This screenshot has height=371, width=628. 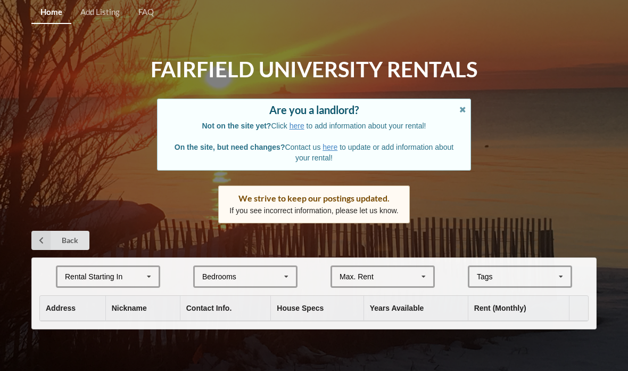 What do you see at coordinates (51, 12) in the screenshot?
I see `a: Home` at bounding box center [51, 12].